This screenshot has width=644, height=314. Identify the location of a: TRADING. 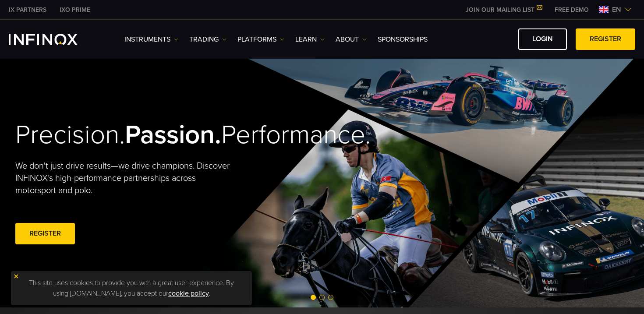
(208, 40).